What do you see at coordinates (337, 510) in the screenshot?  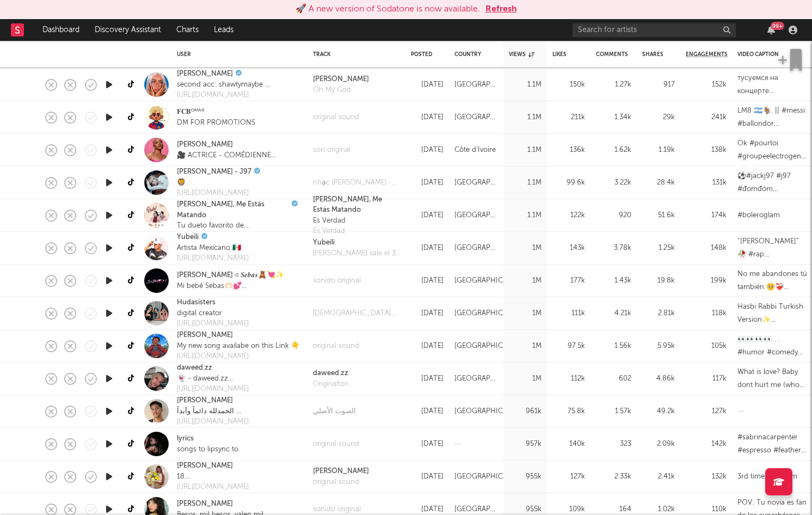 I see `a: sonido original` at bounding box center [337, 510].